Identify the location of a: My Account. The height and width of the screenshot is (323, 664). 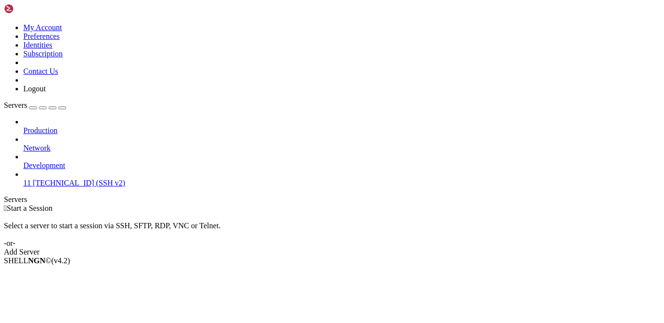
(43, 27).